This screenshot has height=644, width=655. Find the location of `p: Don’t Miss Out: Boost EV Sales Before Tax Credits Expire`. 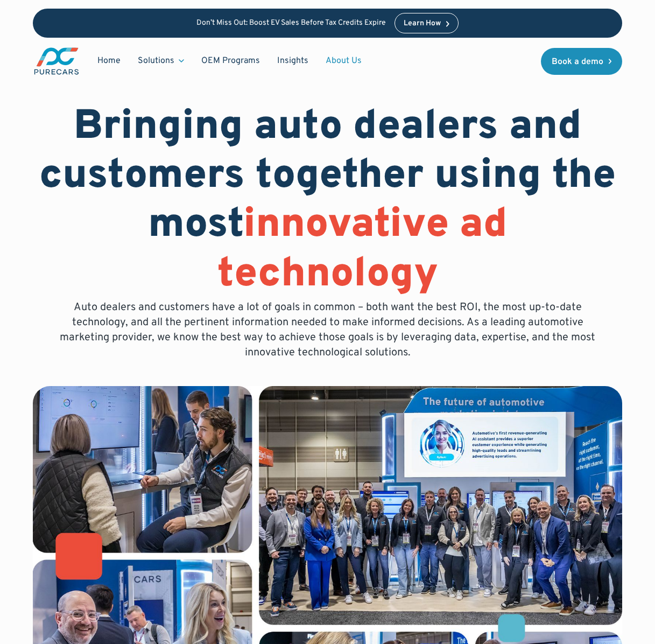

p: Don’t Miss Out: Boost EV Sales Before Tax Credits Expire is located at coordinates (291, 23).